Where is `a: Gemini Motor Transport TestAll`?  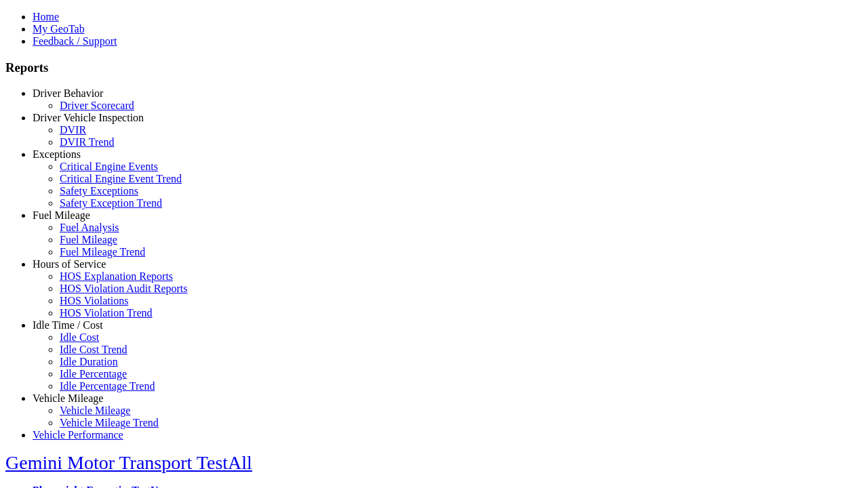 a: Gemini Motor Transport TestAll is located at coordinates (129, 462).